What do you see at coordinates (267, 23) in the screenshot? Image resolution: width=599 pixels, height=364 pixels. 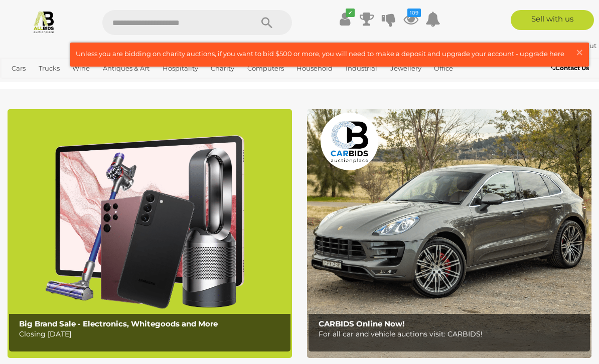 I see `button: Search` at bounding box center [267, 23].